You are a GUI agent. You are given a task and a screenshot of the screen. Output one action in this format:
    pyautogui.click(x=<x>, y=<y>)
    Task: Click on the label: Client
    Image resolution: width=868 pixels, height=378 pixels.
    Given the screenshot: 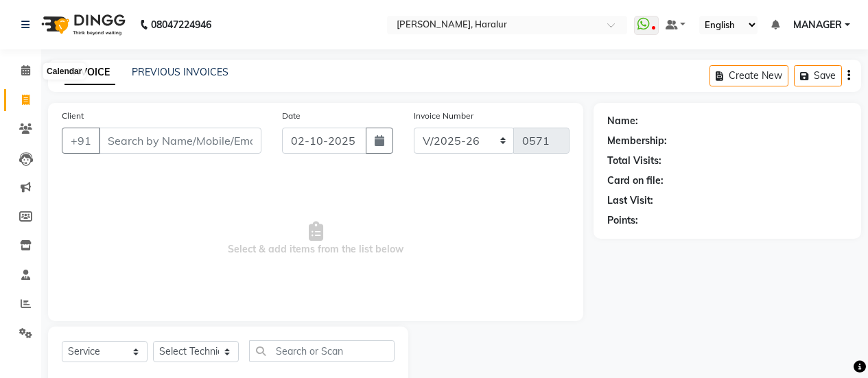 What is the action you would take?
    pyautogui.click(x=73, y=116)
    